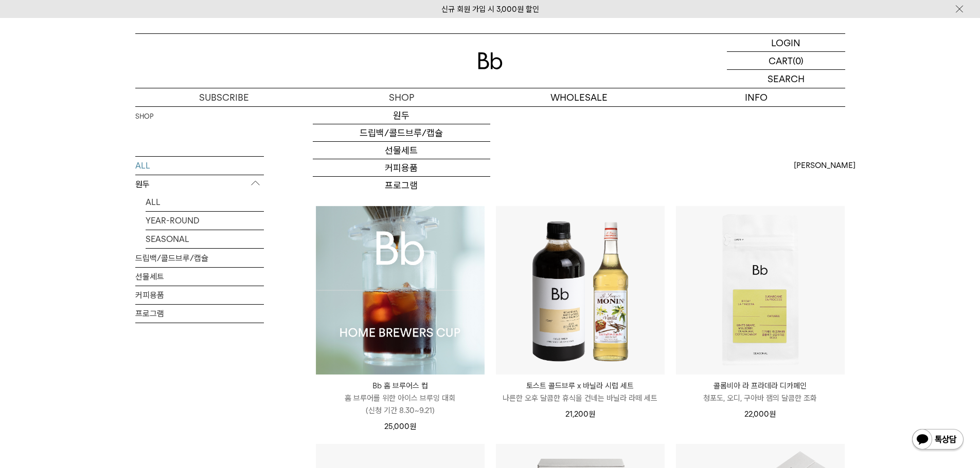  What do you see at coordinates (401, 427) in the screenshot?
I see `span: 25,000` at bounding box center [401, 427].